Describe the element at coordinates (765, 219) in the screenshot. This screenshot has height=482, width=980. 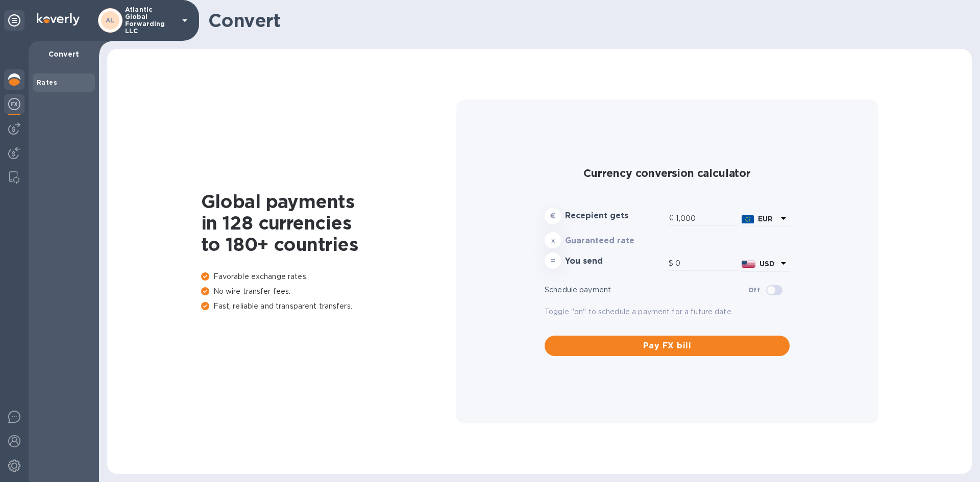
I see `b: EUR` at that location.